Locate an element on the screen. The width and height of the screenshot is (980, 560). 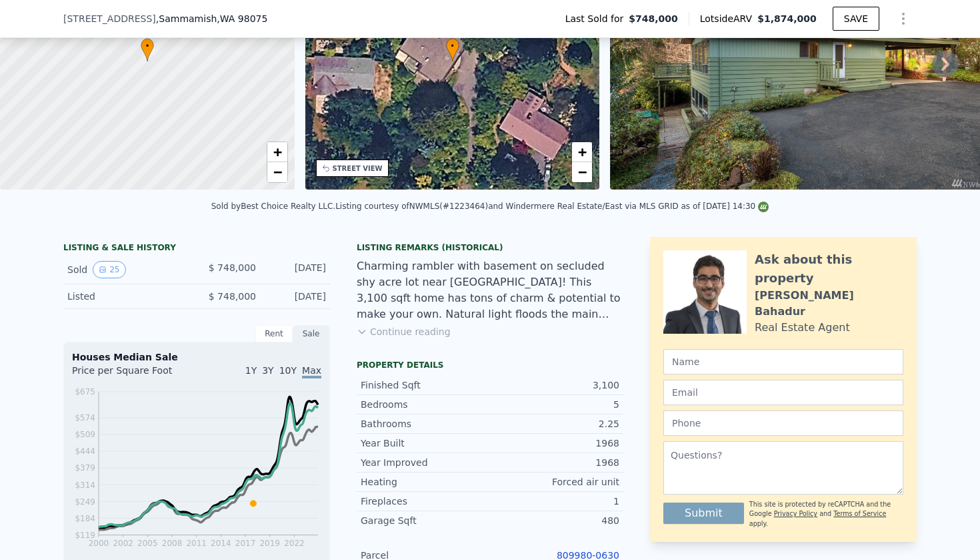
a: Privacy Policy is located at coordinates (795, 513).